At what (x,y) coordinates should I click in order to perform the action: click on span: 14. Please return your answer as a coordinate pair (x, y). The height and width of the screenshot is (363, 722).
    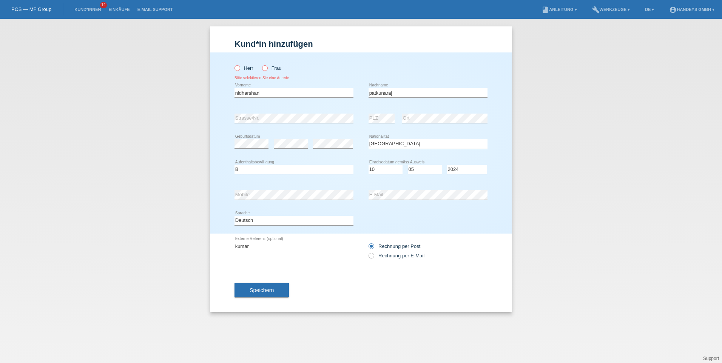
    Looking at the image, I should click on (103, 5).